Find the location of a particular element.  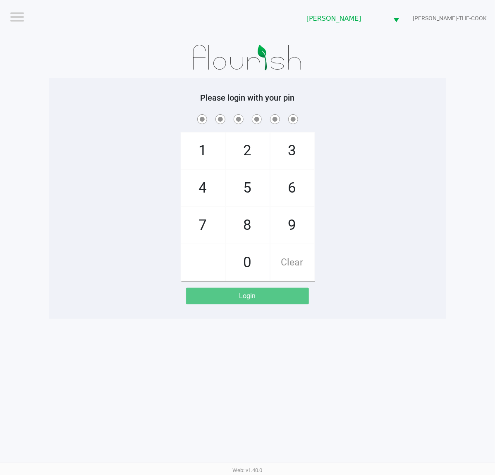

span: Web: v1.40.0 is located at coordinates (248, 470).